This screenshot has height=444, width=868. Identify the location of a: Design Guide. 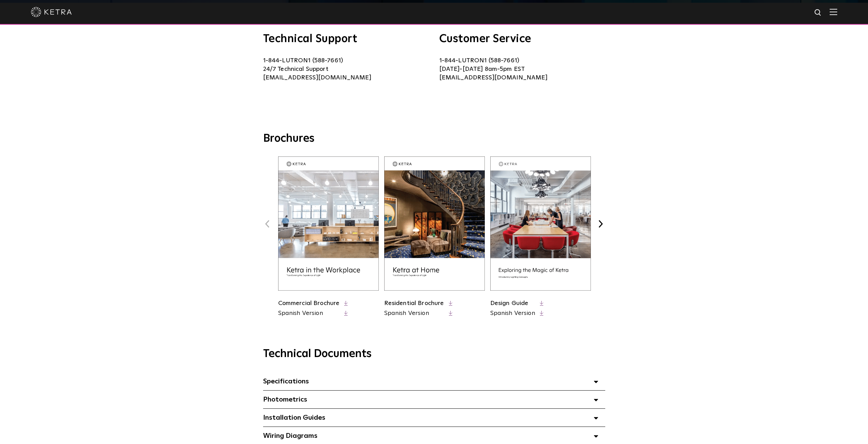
(510, 303).